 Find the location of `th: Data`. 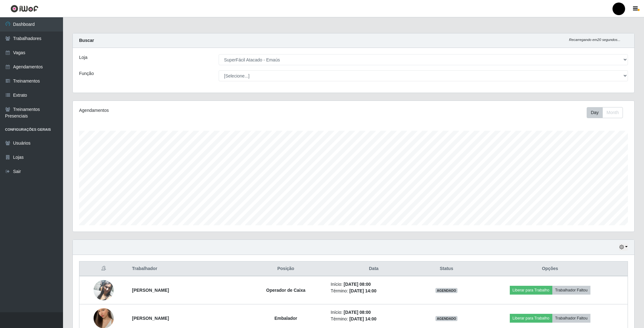

th: Data is located at coordinates (373, 269).